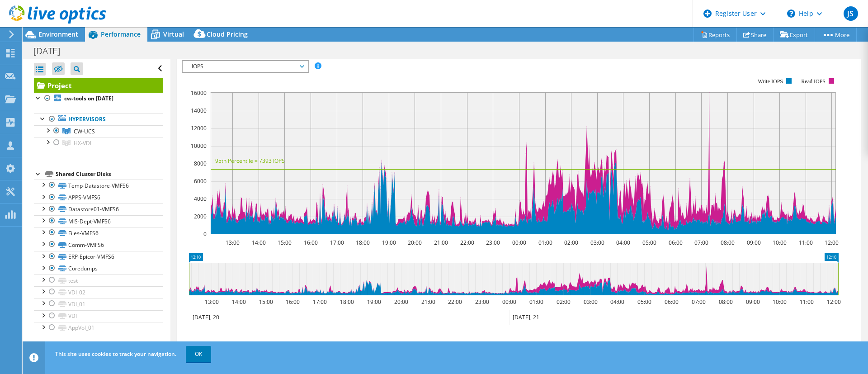  I want to click on span: Environment, so click(59, 34).